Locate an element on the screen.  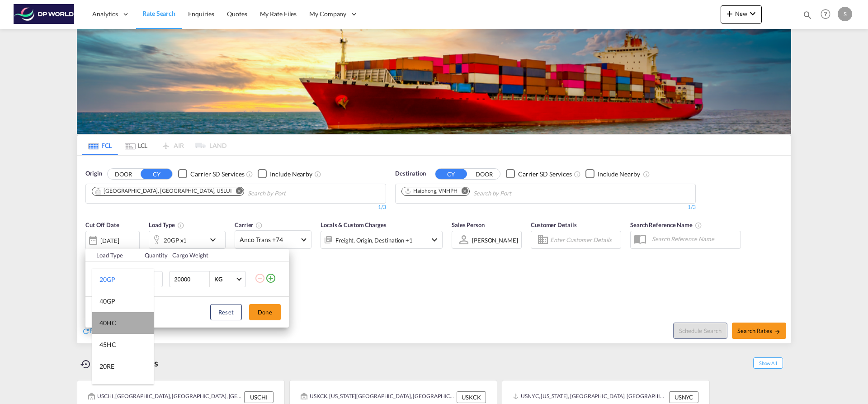
div: 45HC is located at coordinates (108, 345).